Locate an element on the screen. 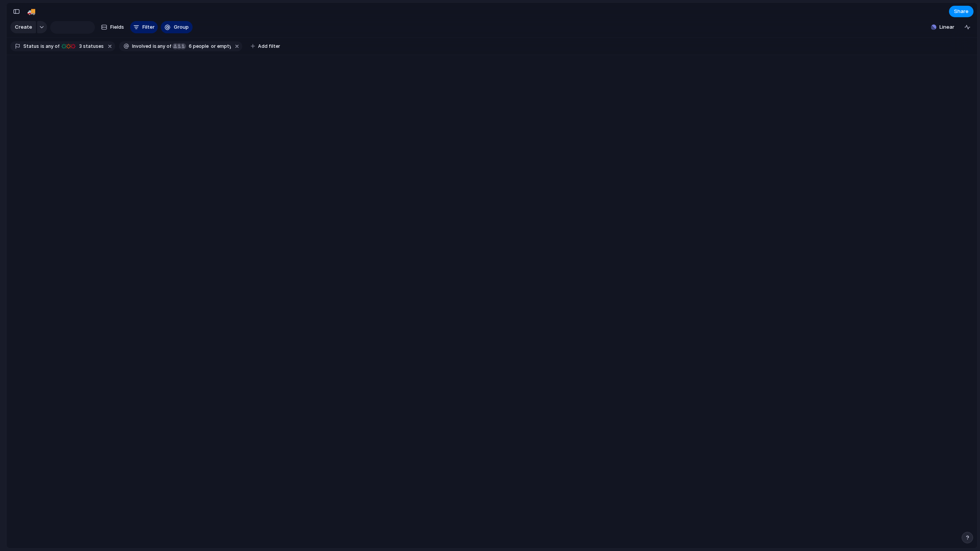 The width and height of the screenshot is (980, 551). button: Create is located at coordinates (23, 27).